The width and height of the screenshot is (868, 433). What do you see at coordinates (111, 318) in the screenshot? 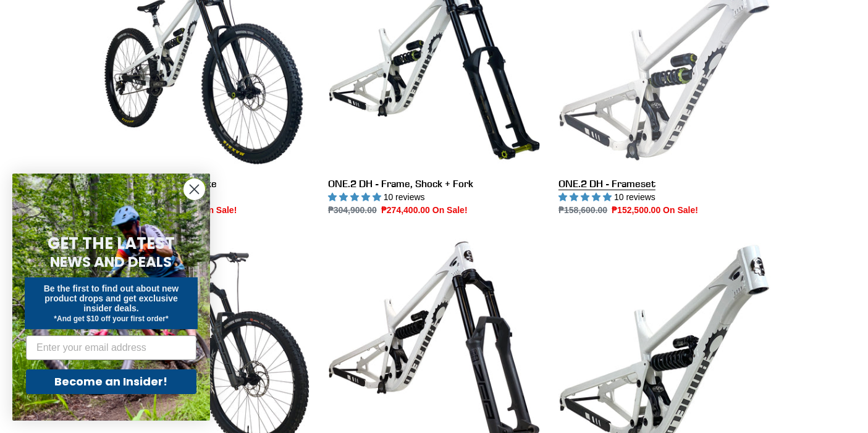
I see `span: *And get $10 off your first order*` at bounding box center [111, 318].